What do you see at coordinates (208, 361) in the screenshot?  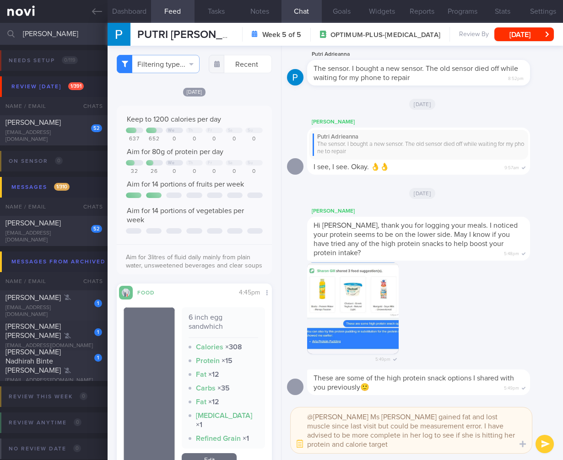 I see `strong: Protein` at bounding box center [208, 361].